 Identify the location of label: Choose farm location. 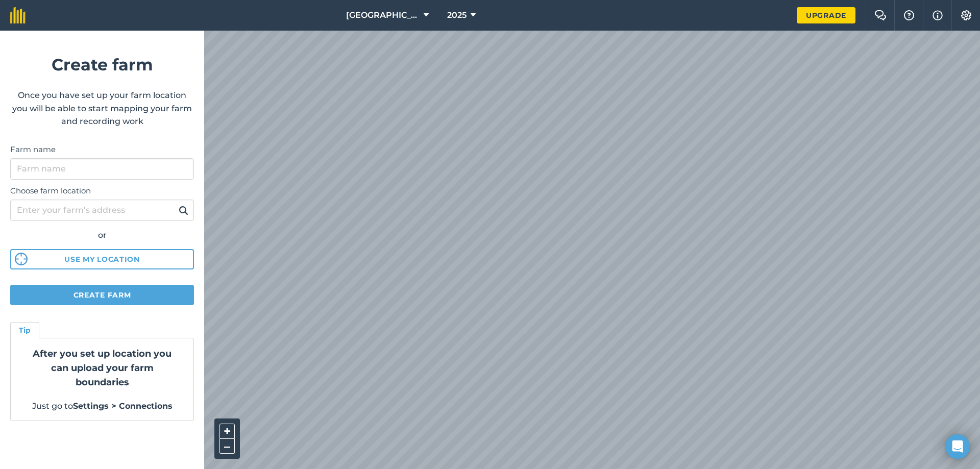
(102, 190).